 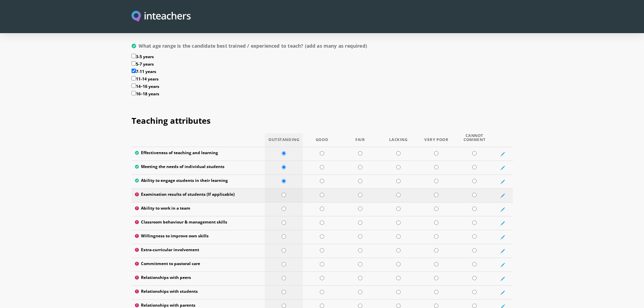 What do you see at coordinates (322, 48) in the screenshot?
I see `label: What age range is the candidate best trained / experienced to teach? (add as many as required)` at bounding box center [322, 48].